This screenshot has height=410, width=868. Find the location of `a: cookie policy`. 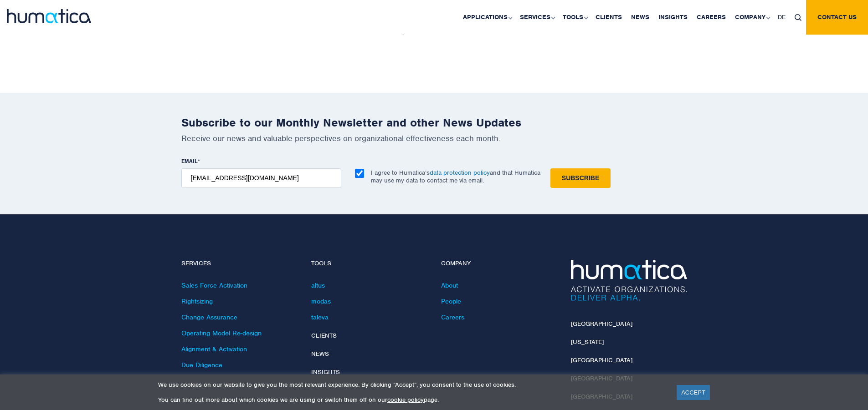

a: cookie policy is located at coordinates (405, 400).